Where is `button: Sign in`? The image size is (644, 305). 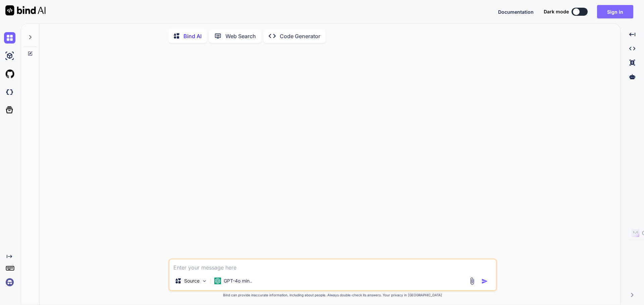 button: Sign in is located at coordinates (615, 12).